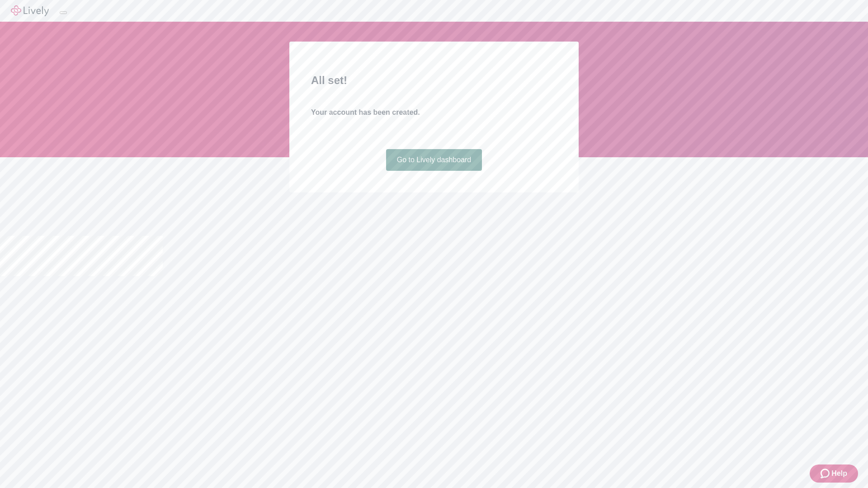  Describe the element at coordinates (826, 474) in the screenshot. I see `svg: Zendesk support icon` at that location.